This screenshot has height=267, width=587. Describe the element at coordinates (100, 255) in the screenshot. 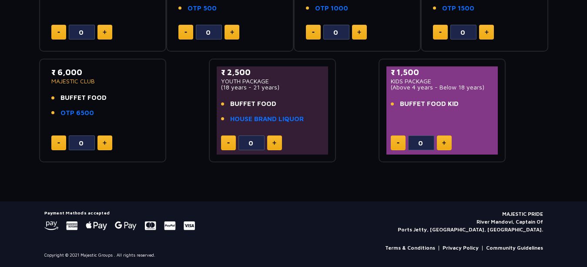

I see `p: Copyright © 2021 Majestic Groups . All rights reserved.` at that location.